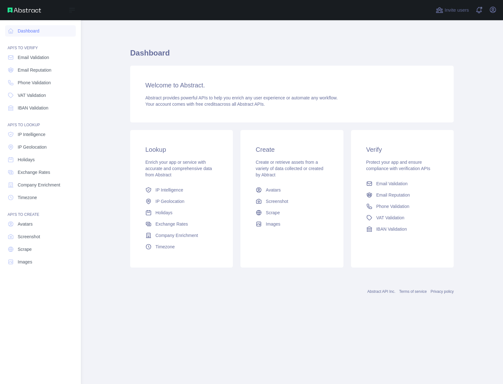 Image resolution: width=503 pixels, height=384 pixels. What do you see at coordinates (456, 10) in the screenshot?
I see `span: Invite users` at bounding box center [456, 10].